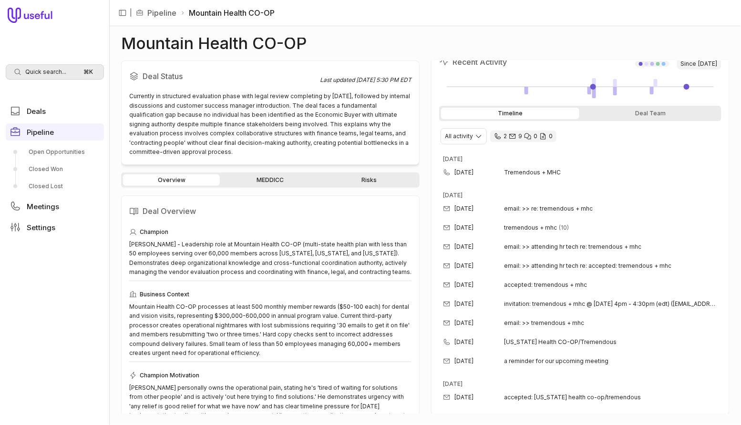  Describe the element at coordinates (55, 169) in the screenshot. I see `a: Closed Won` at that location.